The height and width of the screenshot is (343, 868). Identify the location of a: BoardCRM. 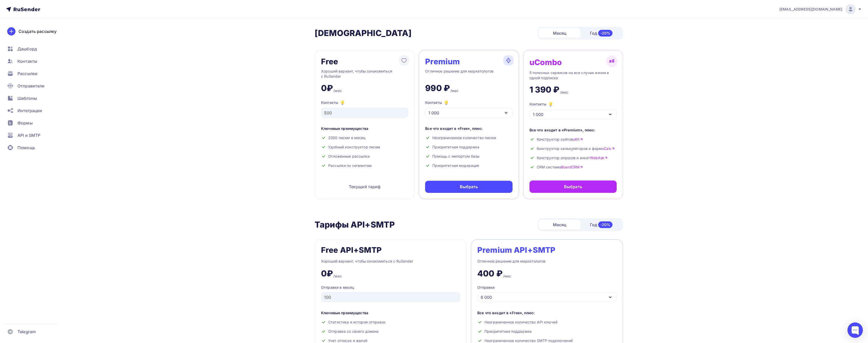
(572, 167).